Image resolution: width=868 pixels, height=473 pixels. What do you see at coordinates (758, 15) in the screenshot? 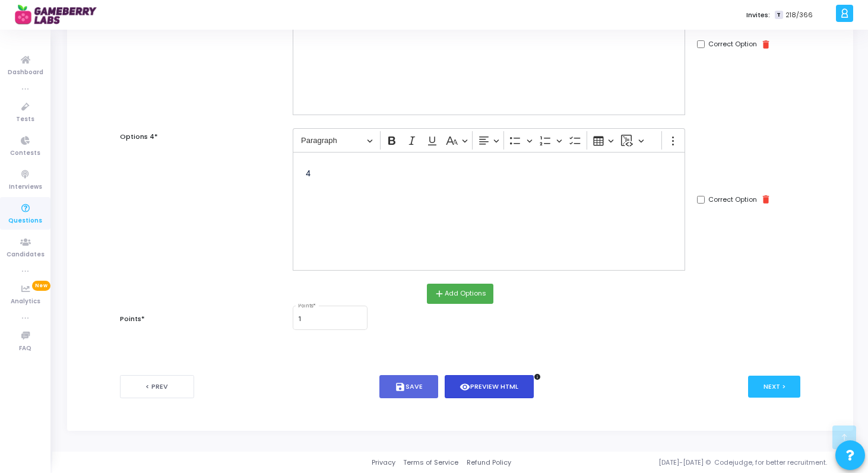
I see `label: Invites:` at bounding box center [758, 15].